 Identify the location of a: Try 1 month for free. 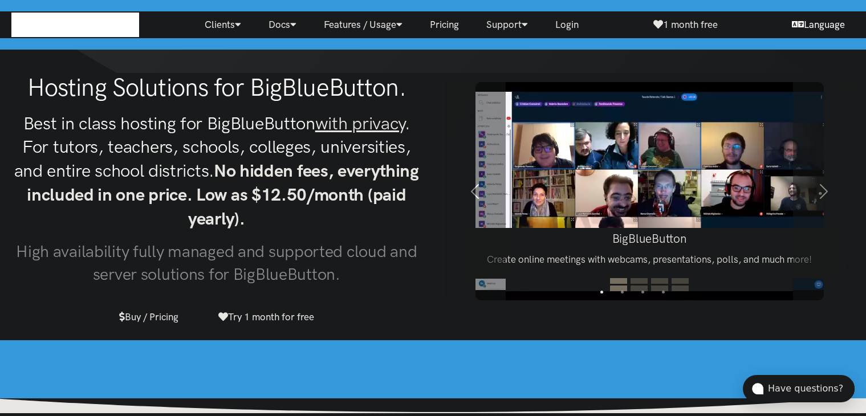
(266, 317).